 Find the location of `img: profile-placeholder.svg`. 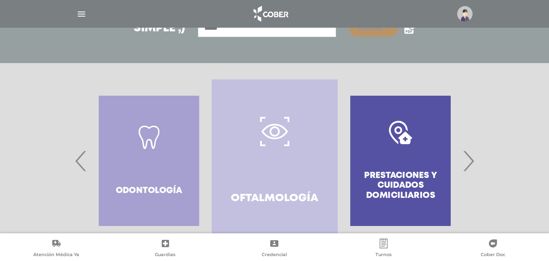

img: profile-placeholder.svg is located at coordinates (465, 14).